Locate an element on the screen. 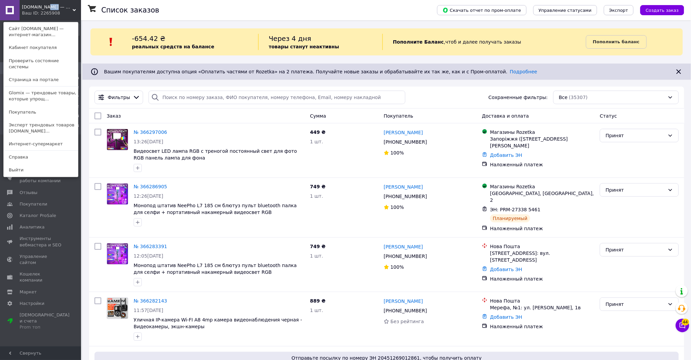  div: Планируемый is located at coordinates (510, 218).